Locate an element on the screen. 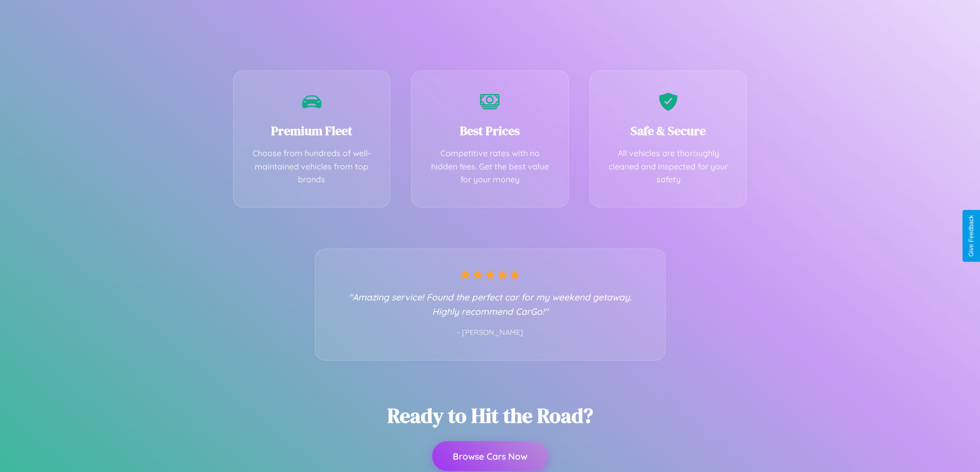 The height and width of the screenshot is (472, 980). p: Choose from hundreds of well-maintained vehicles from top brands is located at coordinates (312, 167).